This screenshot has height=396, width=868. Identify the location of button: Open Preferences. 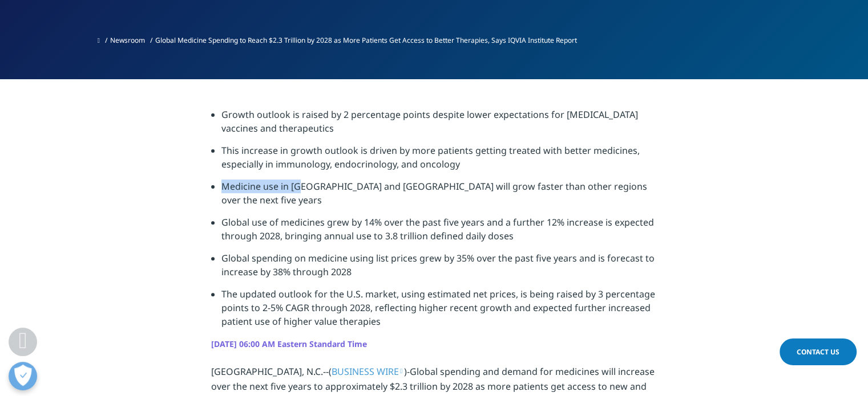
(23, 376).